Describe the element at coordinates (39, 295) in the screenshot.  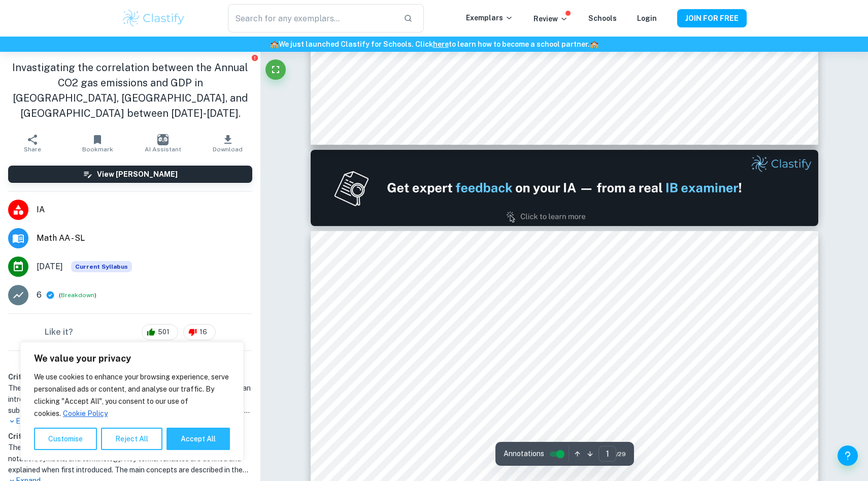
I see `p: 6` at that location.